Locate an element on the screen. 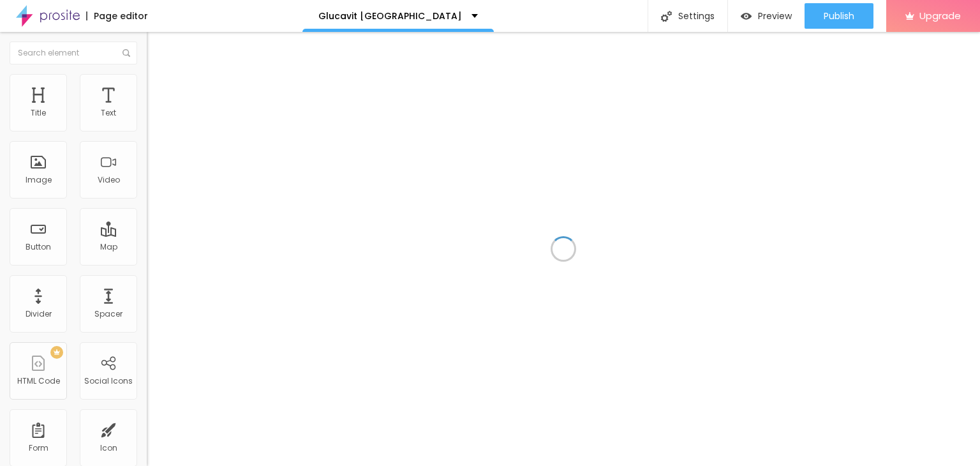  div: Page editor is located at coordinates (117, 16).